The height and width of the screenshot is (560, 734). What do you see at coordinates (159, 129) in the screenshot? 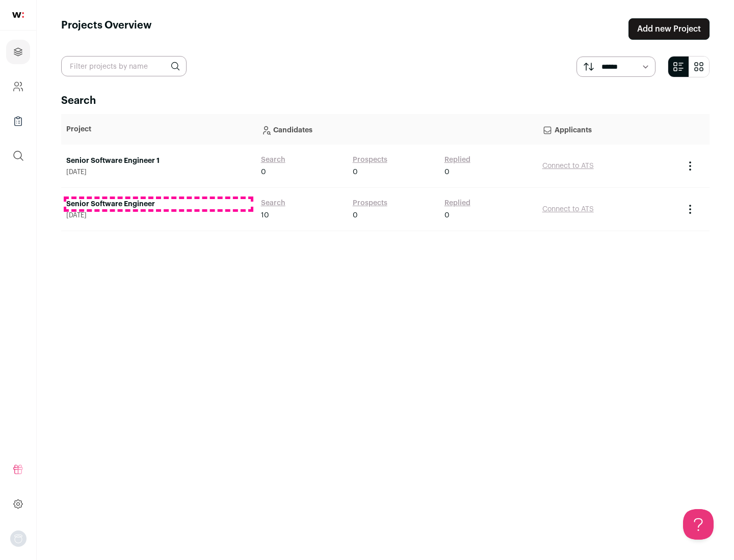
I see `p: Project` at bounding box center [159, 129].